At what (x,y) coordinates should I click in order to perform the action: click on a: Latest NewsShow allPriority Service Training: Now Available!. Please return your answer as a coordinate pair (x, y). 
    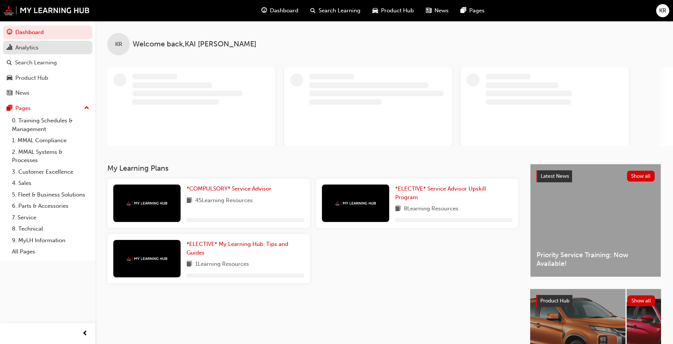
    Looking at the image, I should click on (596, 220).